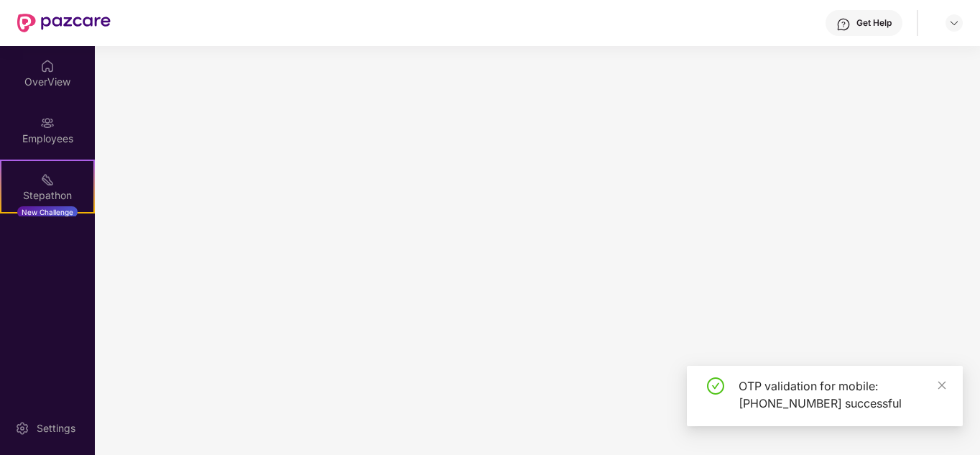 The height and width of the screenshot is (455, 980). What do you see at coordinates (874, 23) in the screenshot?
I see `div: Get Help` at bounding box center [874, 23].